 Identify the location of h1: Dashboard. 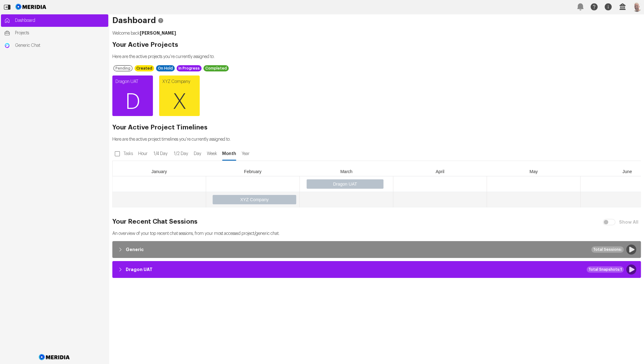
(377, 21).